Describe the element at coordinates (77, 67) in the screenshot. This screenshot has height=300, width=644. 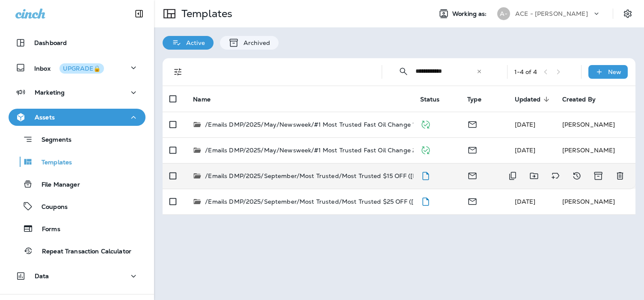
I see `button: InboxUPGRADE🔒` at that location.